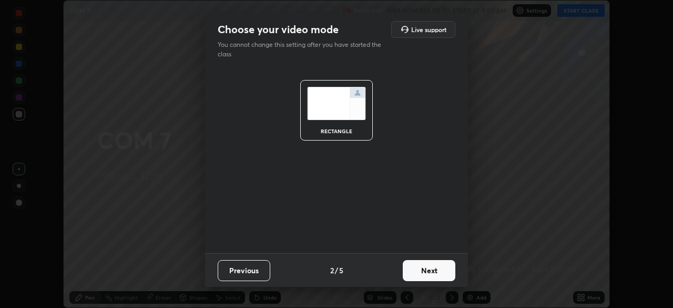 This screenshot has width=673, height=308. Describe the element at coordinates (429, 270) in the screenshot. I see `button: Next` at that location.